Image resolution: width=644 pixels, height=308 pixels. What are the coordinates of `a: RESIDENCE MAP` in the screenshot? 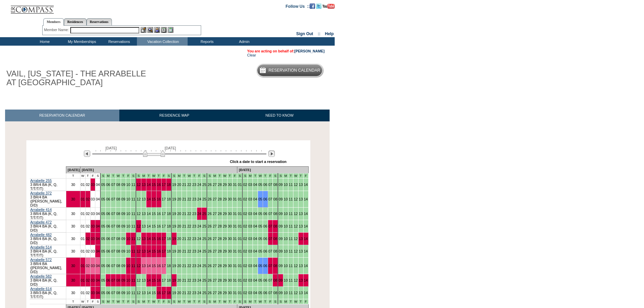 It's located at (175, 116).